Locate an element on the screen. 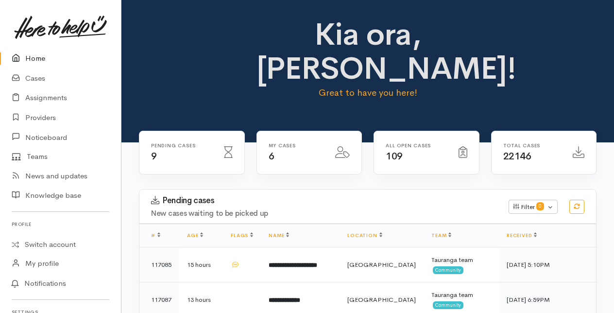  td: 117085 is located at coordinates (159, 265).